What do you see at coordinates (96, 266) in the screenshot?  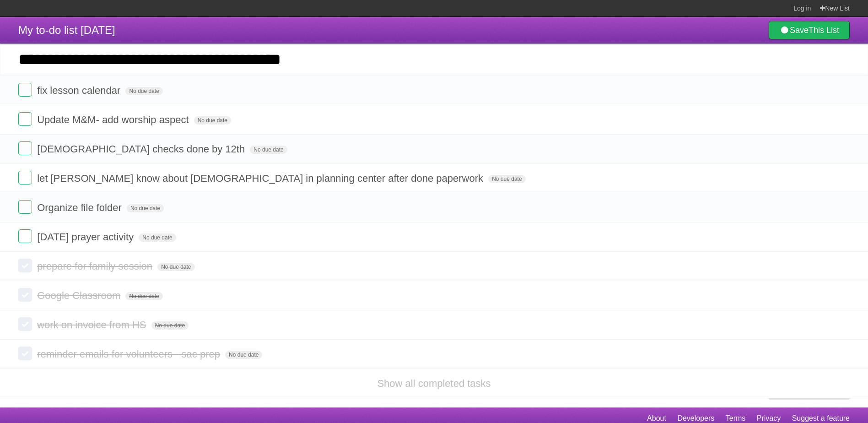 I see `span: prepare for family session` at bounding box center [96, 266].